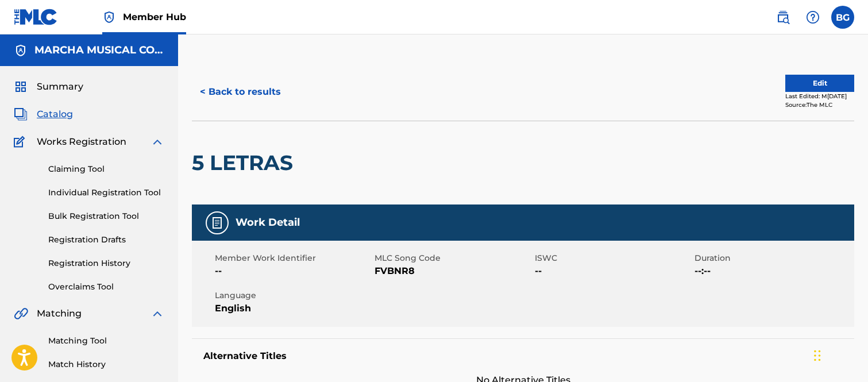 This screenshot has height=382, width=868. What do you see at coordinates (99, 50) in the screenshot?
I see `h5: MARCHA MUSICAL CORP.` at bounding box center [99, 50].